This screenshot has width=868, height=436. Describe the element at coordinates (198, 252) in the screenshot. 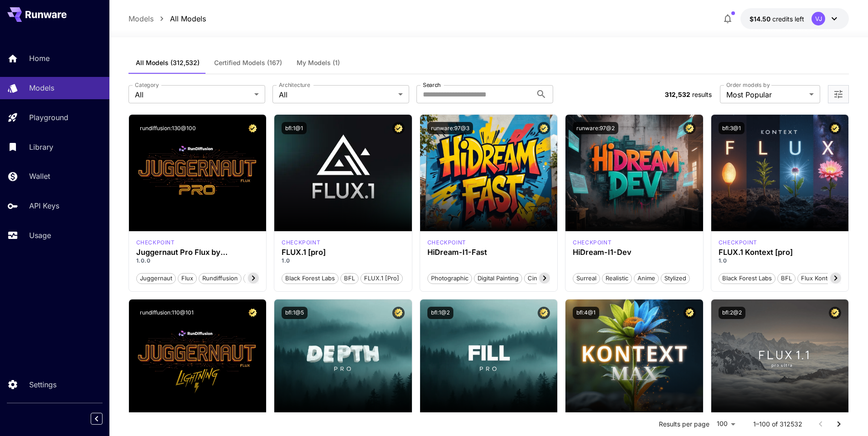

I see `div: Juggernaut Pro Flux by RunDiffusion` at that location.